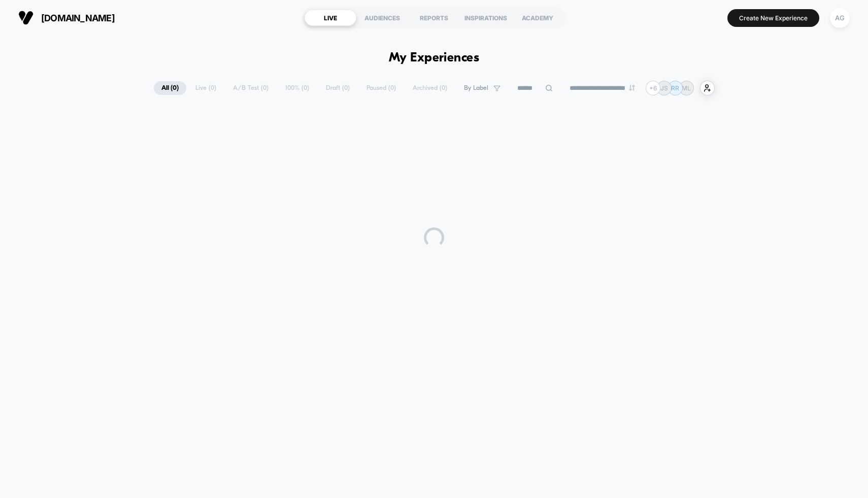 Image resolution: width=868 pixels, height=498 pixels. What do you see at coordinates (26, 18) in the screenshot?
I see `img: Visually logo` at bounding box center [26, 18].